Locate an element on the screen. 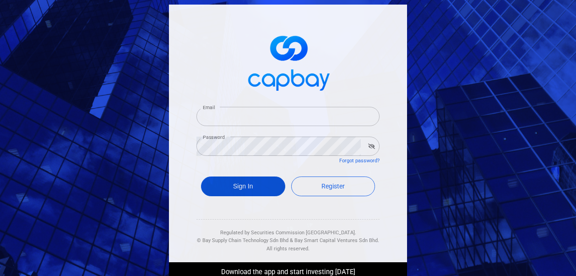 The width and height of the screenshot is (576, 276). label: Email is located at coordinates (209, 107).